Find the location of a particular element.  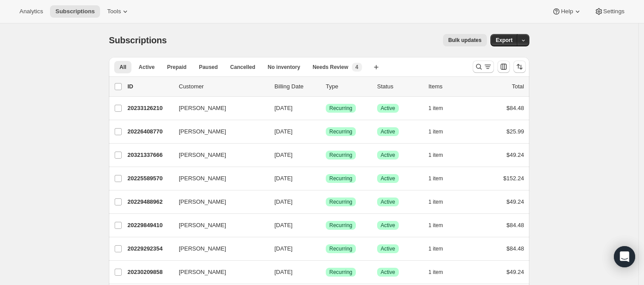

p: 20229292354 is located at coordinates (150, 249).